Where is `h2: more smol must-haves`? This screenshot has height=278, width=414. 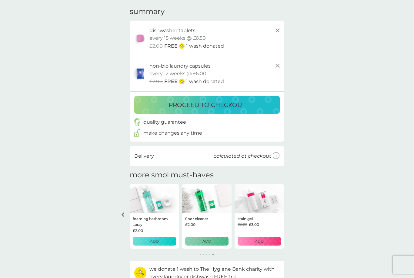
h2: more smol must-haves is located at coordinates (171, 175).